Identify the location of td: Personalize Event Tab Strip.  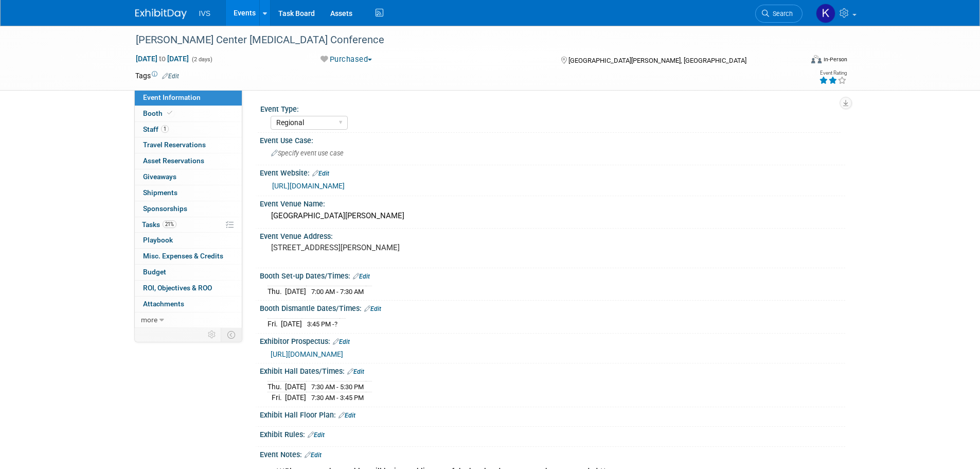
(212, 334).